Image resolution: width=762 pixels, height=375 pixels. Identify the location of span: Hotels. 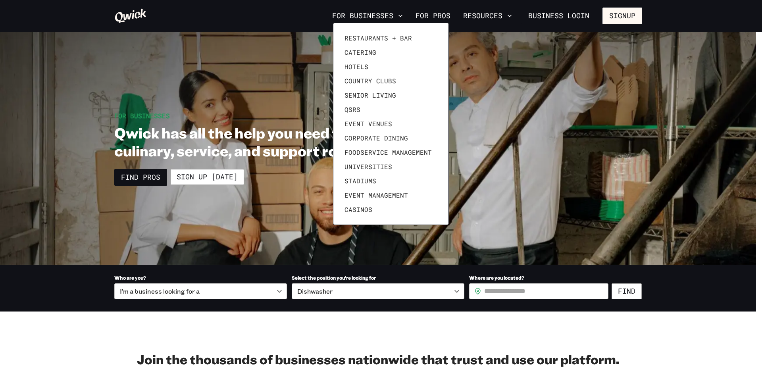
(357, 67).